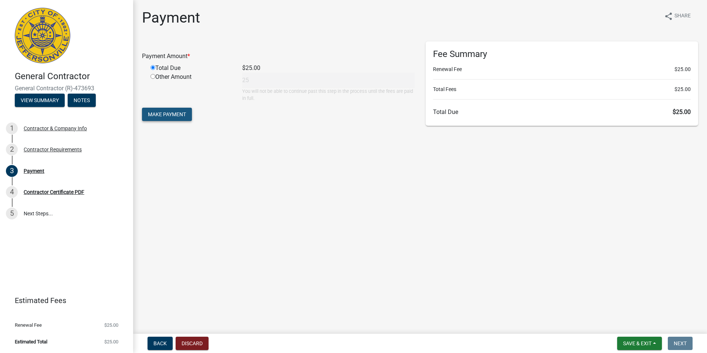 This screenshot has height=353, width=707. I want to click on button: Discard, so click(192, 343).